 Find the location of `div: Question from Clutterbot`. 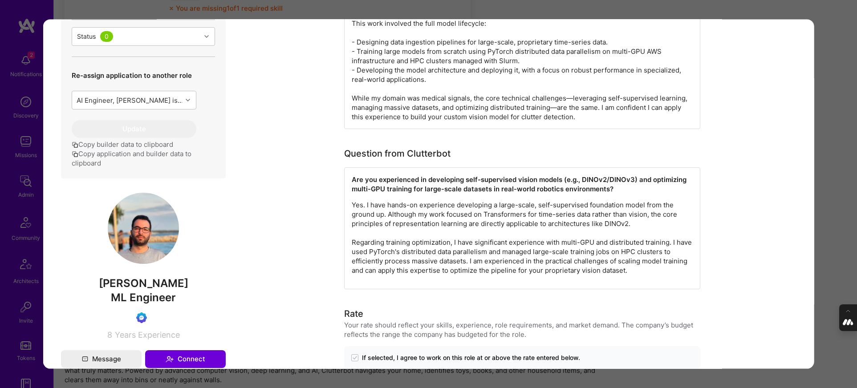

div: Question from Clutterbot is located at coordinates (397, 154).